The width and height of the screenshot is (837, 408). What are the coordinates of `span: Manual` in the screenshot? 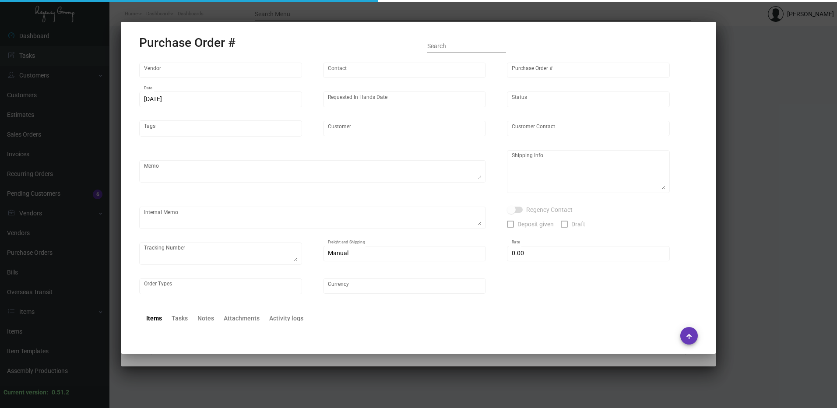 It's located at (338, 253).